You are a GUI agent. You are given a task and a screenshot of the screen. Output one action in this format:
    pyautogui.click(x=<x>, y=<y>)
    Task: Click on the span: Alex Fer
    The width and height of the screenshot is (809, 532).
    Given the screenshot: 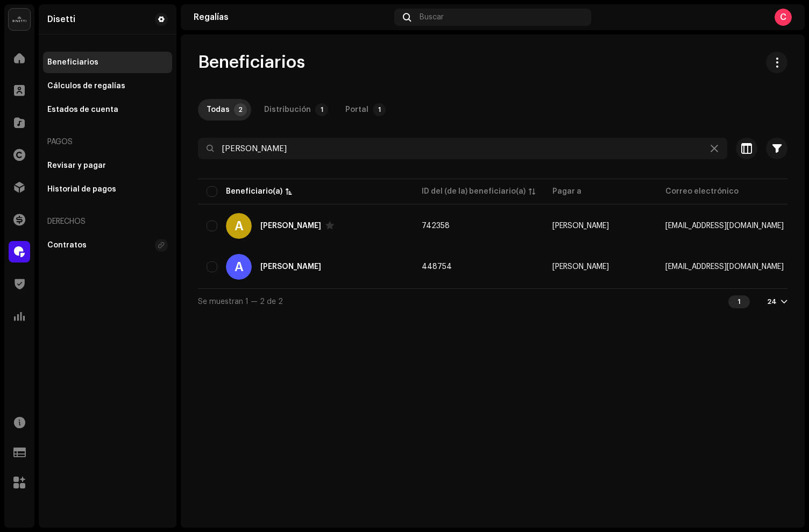 What is the action you would take?
    pyautogui.click(x=581, y=226)
    